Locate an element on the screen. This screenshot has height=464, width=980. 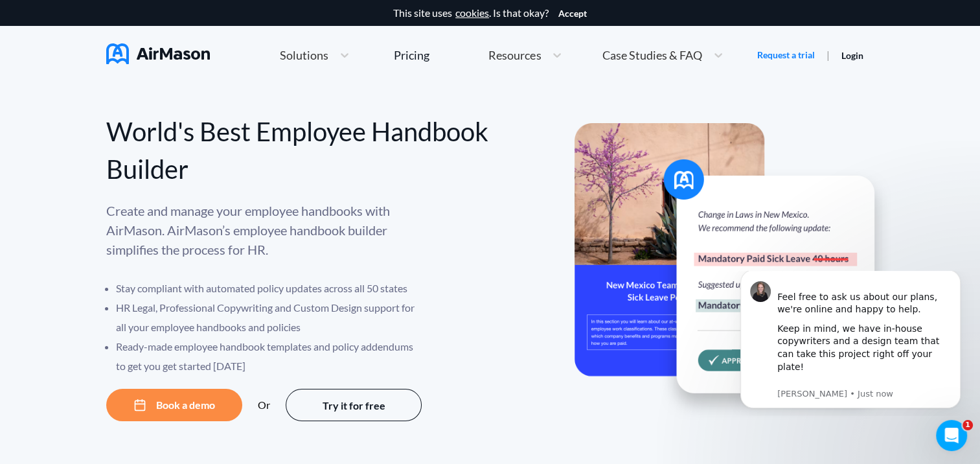
div: Pricing is located at coordinates (412, 55).